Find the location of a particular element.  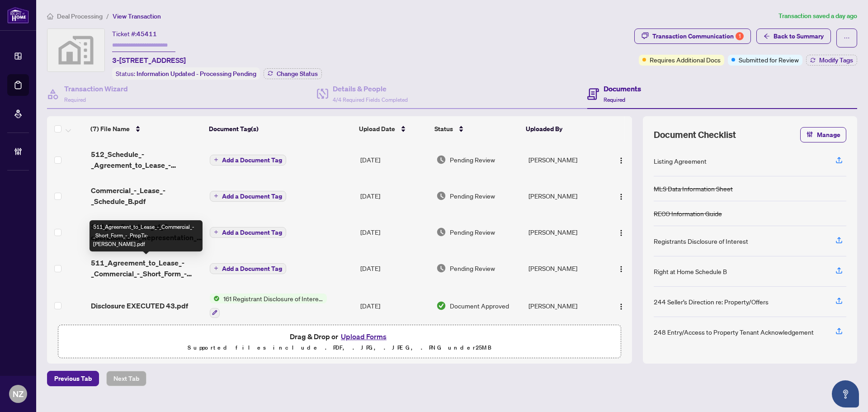

div: Status: is located at coordinates (186, 73).